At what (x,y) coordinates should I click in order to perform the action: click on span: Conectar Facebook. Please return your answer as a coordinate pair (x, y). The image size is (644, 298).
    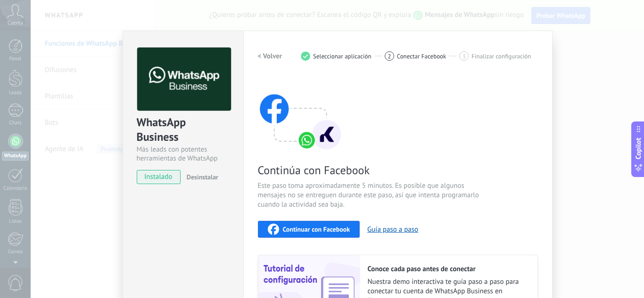
    Looking at the image, I should click on (422, 56).